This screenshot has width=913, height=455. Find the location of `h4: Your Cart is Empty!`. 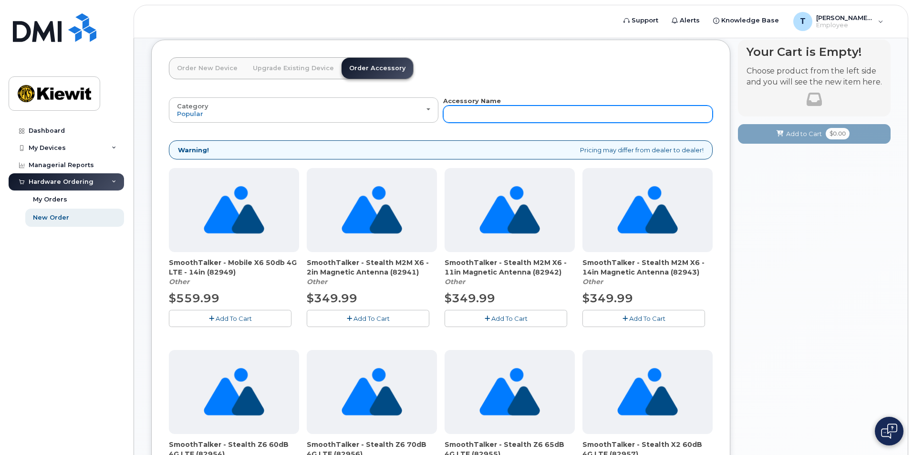

h4: Your Cart is Empty! is located at coordinates (814, 52).